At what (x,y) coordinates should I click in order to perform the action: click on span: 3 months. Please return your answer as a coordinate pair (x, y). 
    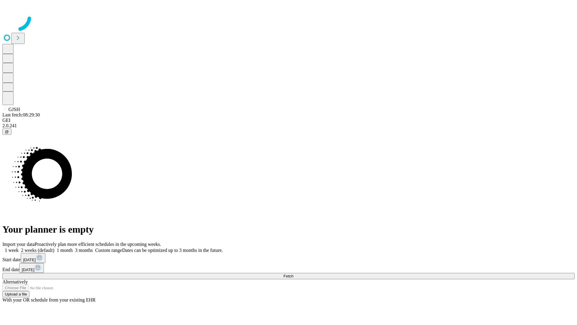
    Looking at the image, I should click on (84, 250).